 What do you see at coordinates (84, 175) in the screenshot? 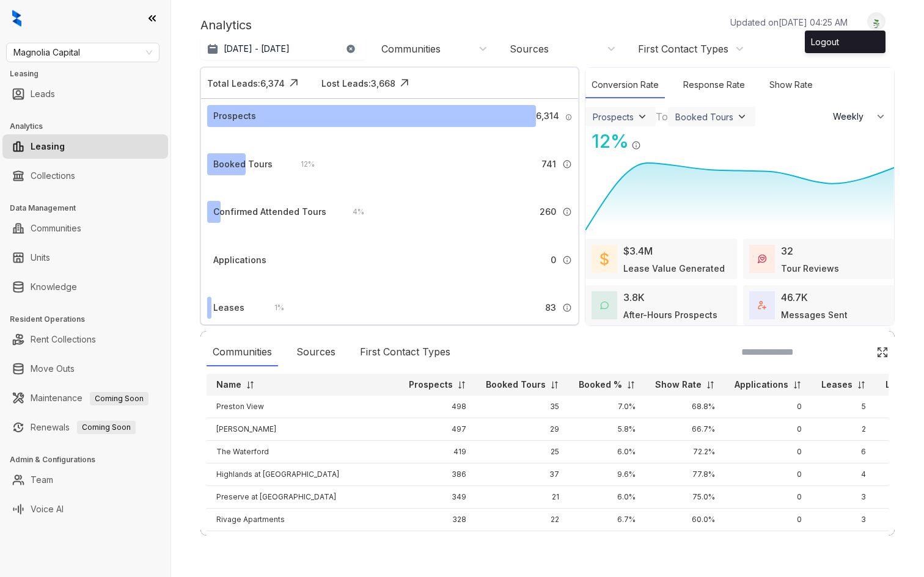
I see `li: Collections` at bounding box center [84, 175].